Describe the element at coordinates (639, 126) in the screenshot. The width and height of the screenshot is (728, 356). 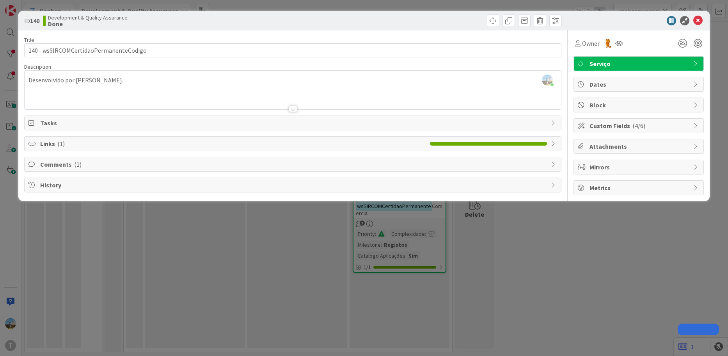
I see `span: ( 4/6 )` at that location.